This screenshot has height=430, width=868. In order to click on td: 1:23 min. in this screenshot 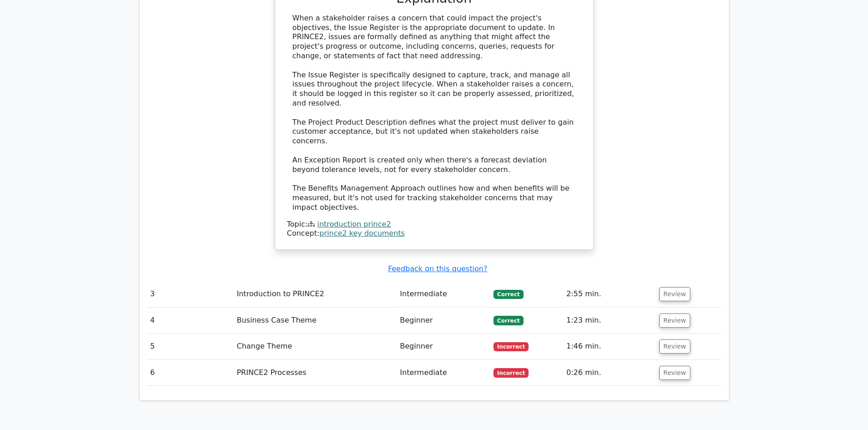, I will do `click(609, 320)`.